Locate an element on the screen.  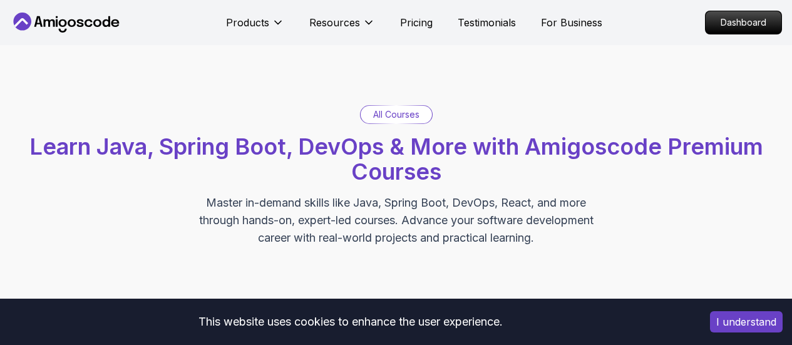
p: Testimonials is located at coordinates (487, 23).